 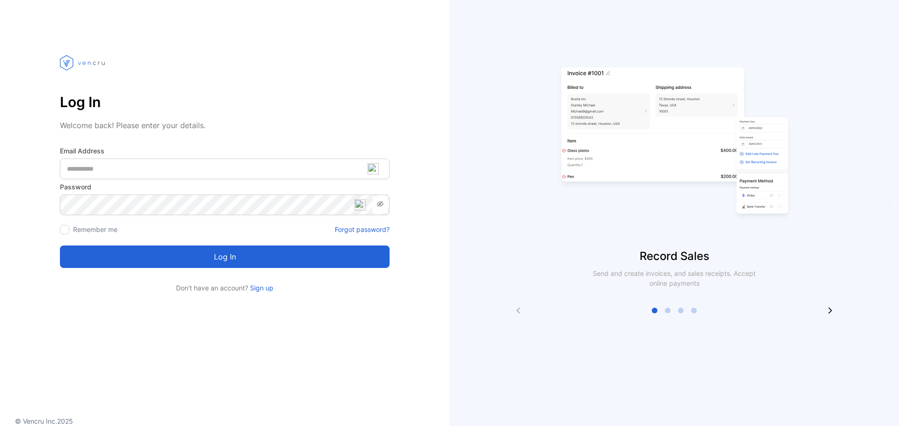 I want to click on label: Remember me, so click(x=95, y=229).